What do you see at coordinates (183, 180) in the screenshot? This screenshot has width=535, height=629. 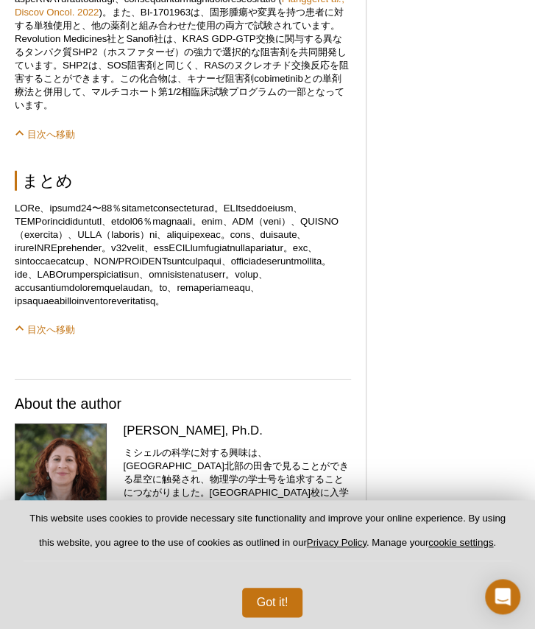 I see `h2: まとめ` at bounding box center [183, 180].